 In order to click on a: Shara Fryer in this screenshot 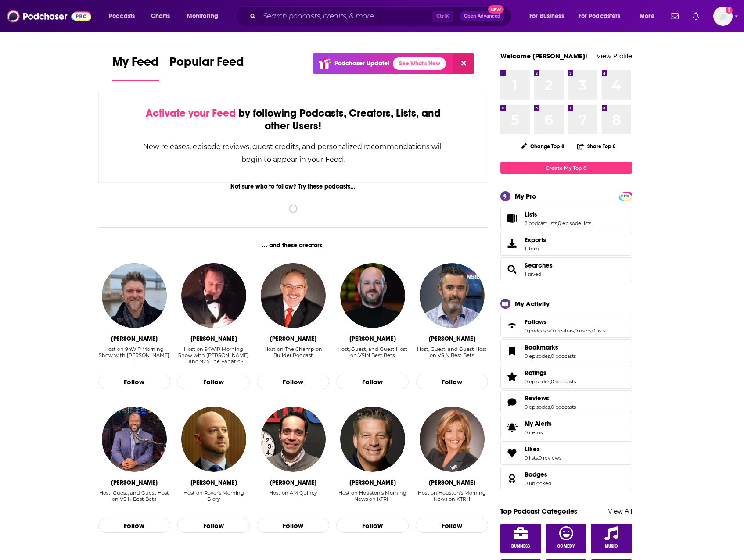, I will do `click(452, 439)`.